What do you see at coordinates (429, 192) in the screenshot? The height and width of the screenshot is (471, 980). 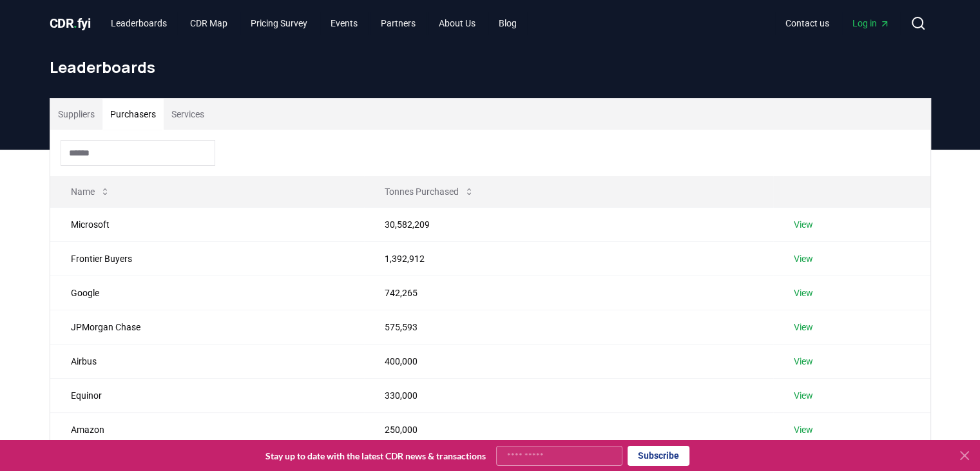 I see `button: Tonnes Purchased` at bounding box center [429, 192].